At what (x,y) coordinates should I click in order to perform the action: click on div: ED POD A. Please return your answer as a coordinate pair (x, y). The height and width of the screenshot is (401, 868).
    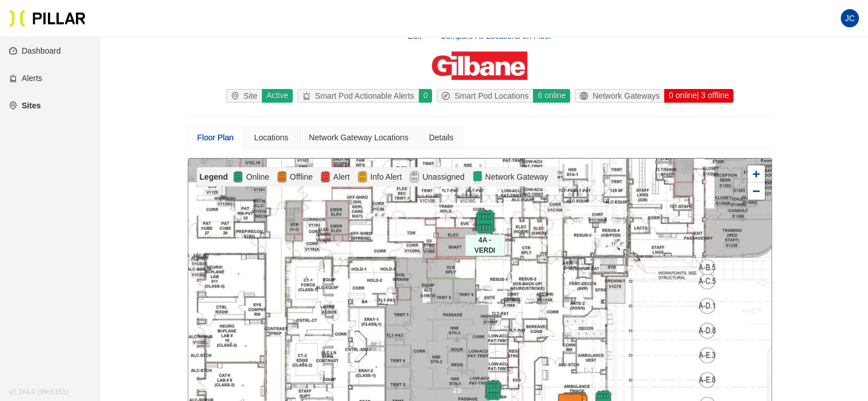
    Looking at the image, I should click on (493, 390).